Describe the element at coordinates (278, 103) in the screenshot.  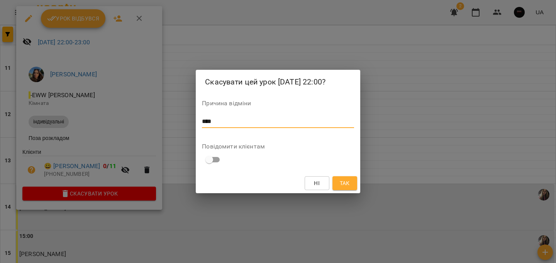
I see `label: Причина відміни` at that location.